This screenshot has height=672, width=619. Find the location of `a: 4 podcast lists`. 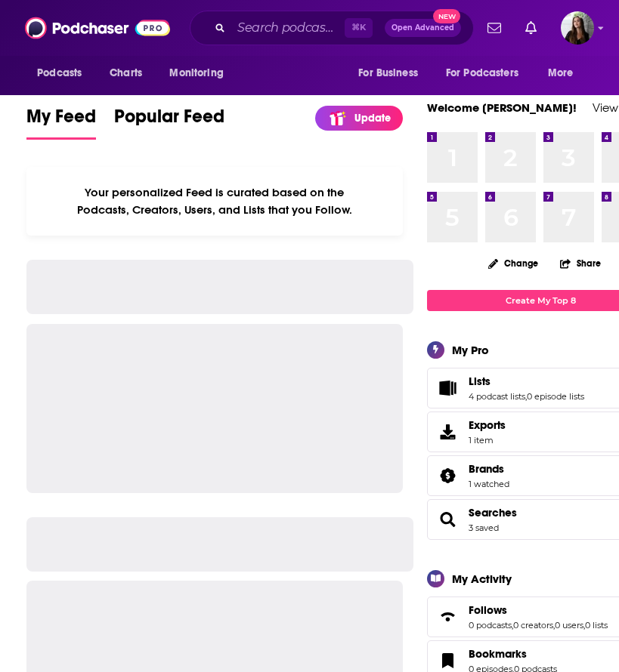

a: 4 podcast lists is located at coordinates (496, 397).